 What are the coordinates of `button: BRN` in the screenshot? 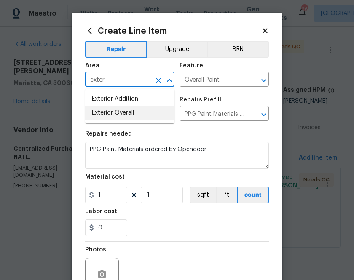 It's located at (238, 49).